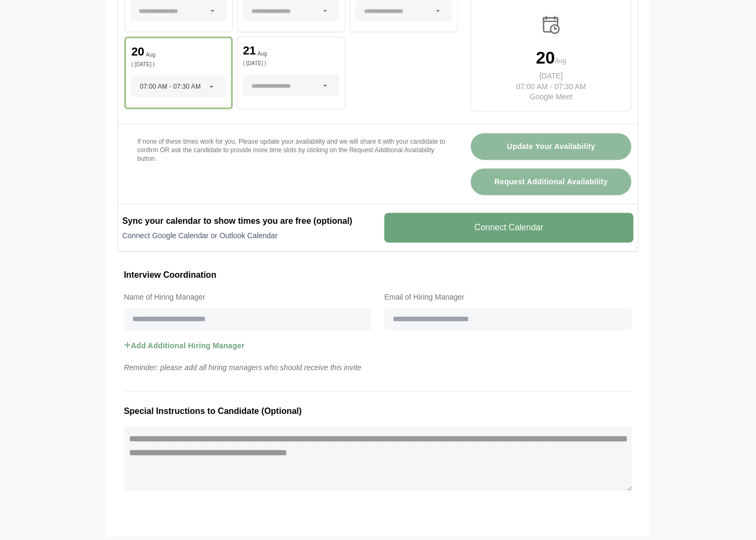 The image size is (756, 540). What do you see at coordinates (184, 346) in the screenshot?
I see `button: Add Additional Hiring Manager` at bounding box center [184, 346].